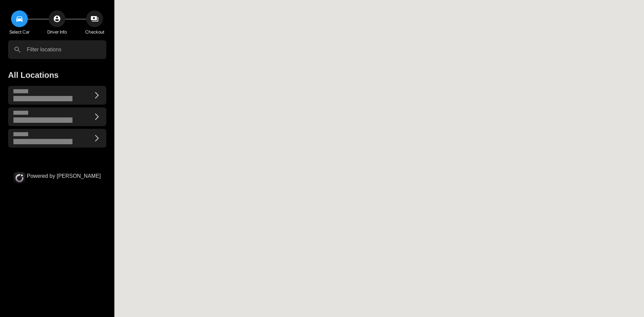 The height and width of the screenshot is (317, 644). I want to click on span: payments, so click(94, 19).